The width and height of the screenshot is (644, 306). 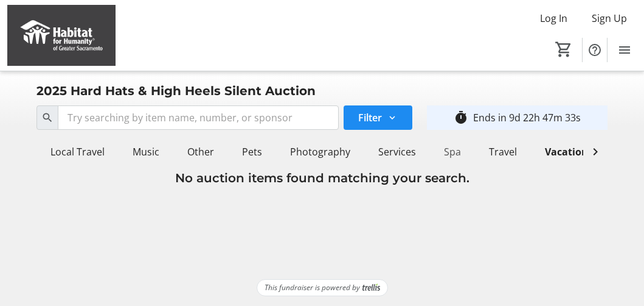 I want to click on div: Spa, so click(x=453, y=152).